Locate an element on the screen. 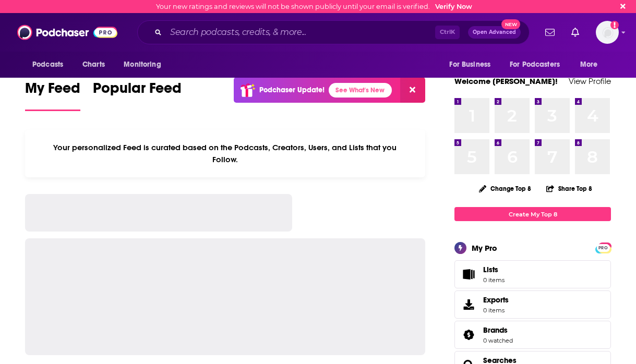 Image resolution: width=636 pixels, height=364 pixels. button: Share Top 8 is located at coordinates (569, 188).